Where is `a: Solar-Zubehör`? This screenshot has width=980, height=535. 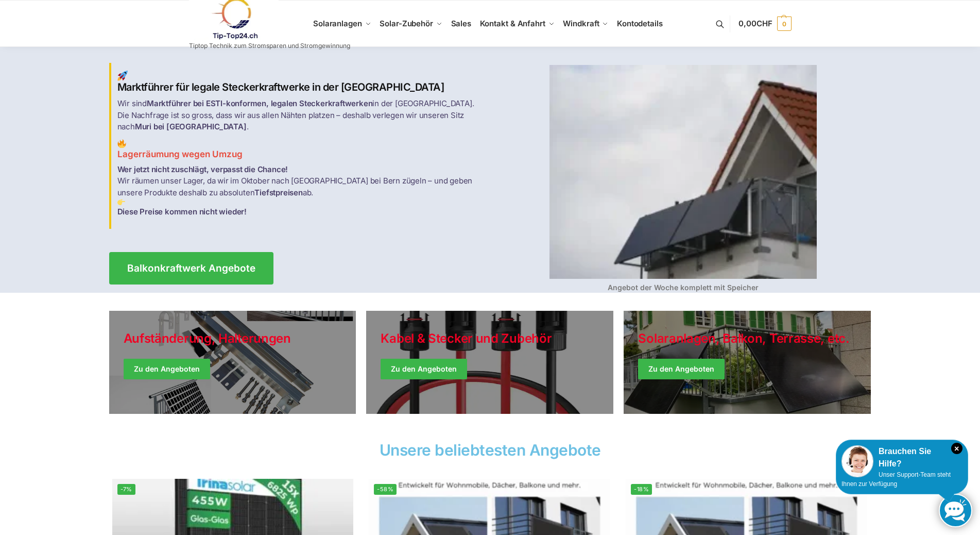 a: Solar-Zubehör is located at coordinates (411, 24).